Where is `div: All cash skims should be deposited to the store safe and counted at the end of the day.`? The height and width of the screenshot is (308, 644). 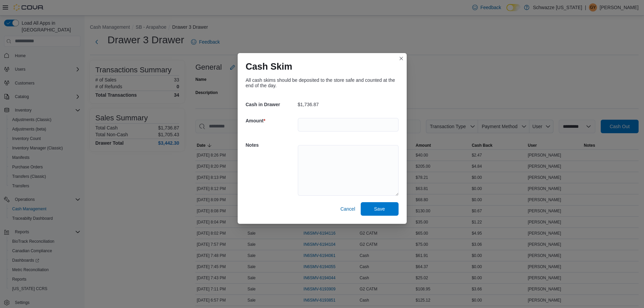 div: All cash skims should be deposited to the store safe and counted at the end of the day. is located at coordinates (322, 83).